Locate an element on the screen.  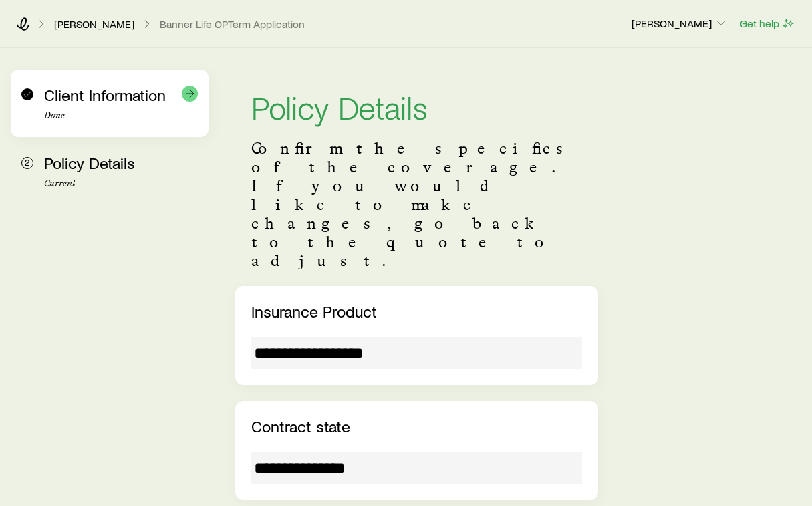
span: Client Information is located at coordinates (105, 94).